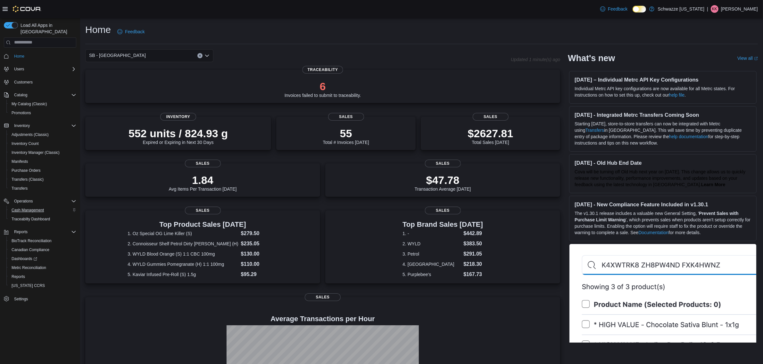 Image resolution: width=763 pixels, height=364 pixels. I want to click on div: Invoices failed to submit to traceability., so click(323, 89).